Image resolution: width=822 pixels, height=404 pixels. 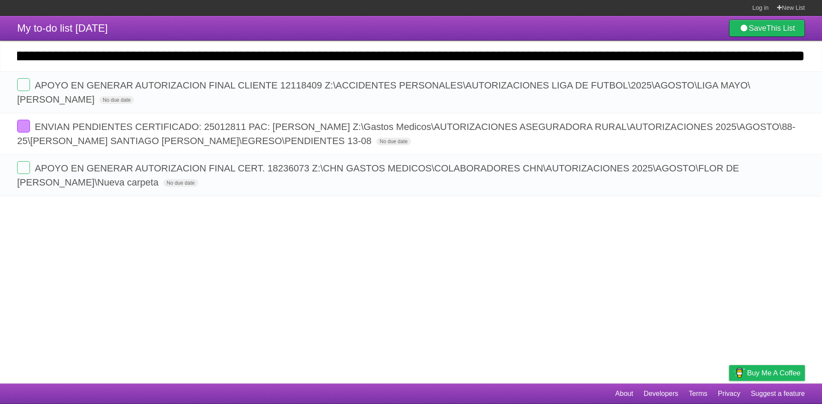 I want to click on a: About, so click(x=624, y=394).